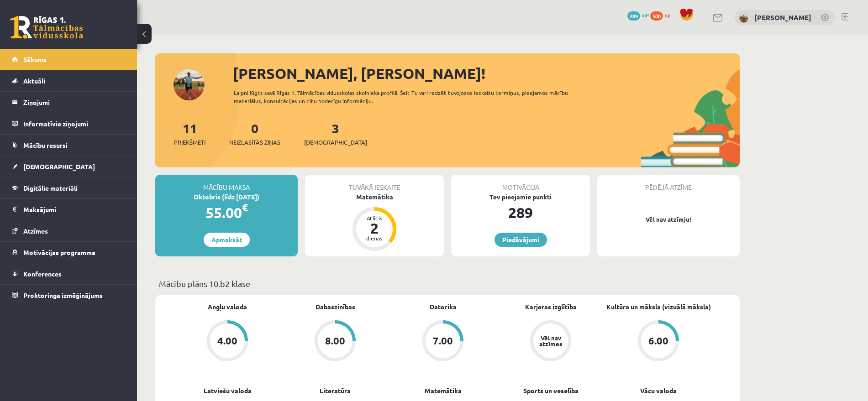 The image size is (868, 401). Describe the element at coordinates (227, 307) in the screenshot. I see `a: Angļu valoda` at that location.